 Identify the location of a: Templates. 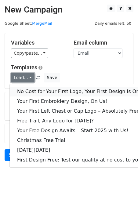
(24, 67).